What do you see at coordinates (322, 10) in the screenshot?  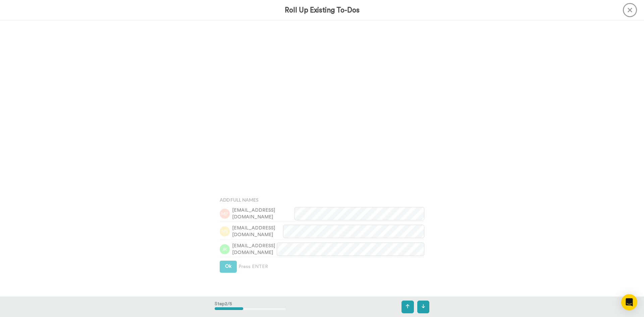 I see `h3: Roll Up Existing To-Dos` at bounding box center [322, 10].